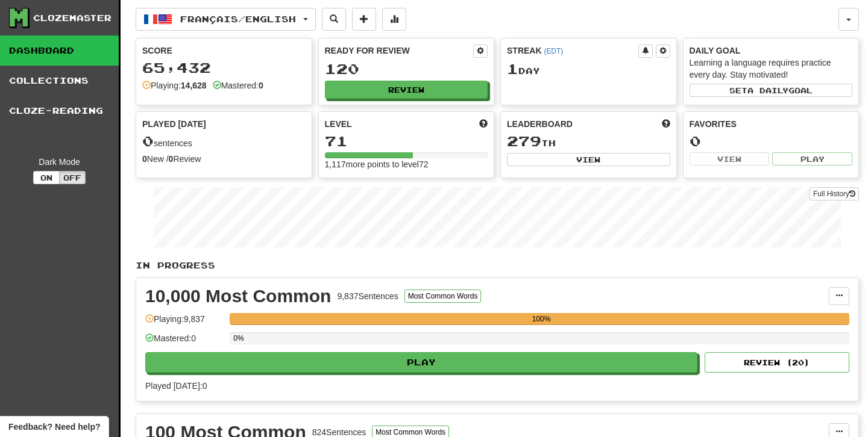  What do you see at coordinates (573, 51) in the screenshot?
I see `div: Streak` at bounding box center [573, 51].